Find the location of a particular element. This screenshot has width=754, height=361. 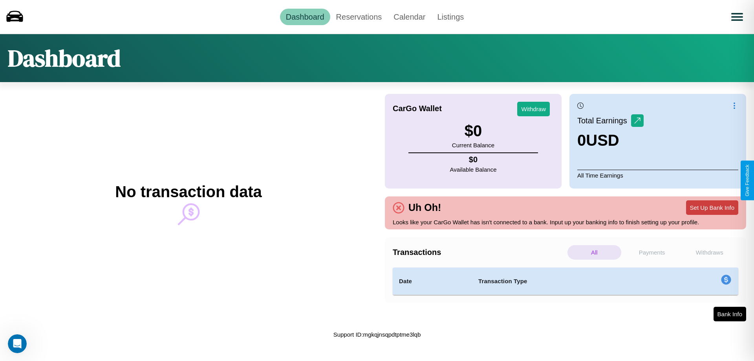

h4: Transaction Type is located at coordinates (568, 281).